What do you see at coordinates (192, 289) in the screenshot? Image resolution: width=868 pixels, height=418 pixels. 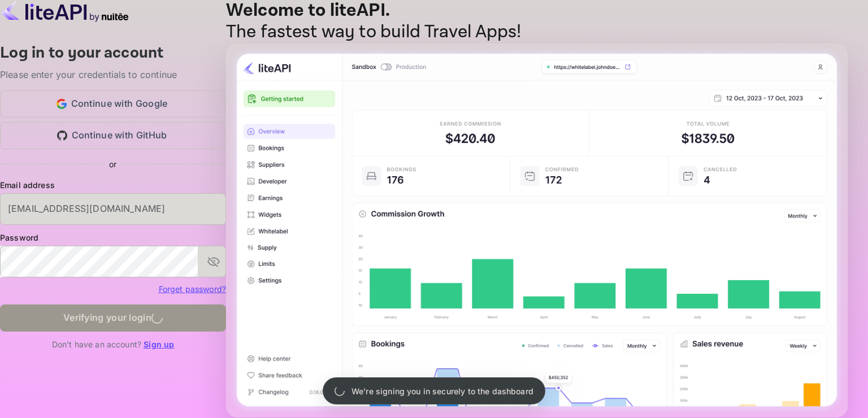 I see `a: Forget password?` at bounding box center [192, 289].